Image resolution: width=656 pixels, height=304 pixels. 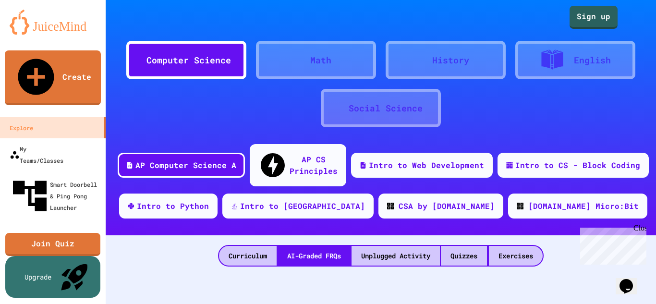 I want to click on a: Join Quiz, so click(x=53, y=244).